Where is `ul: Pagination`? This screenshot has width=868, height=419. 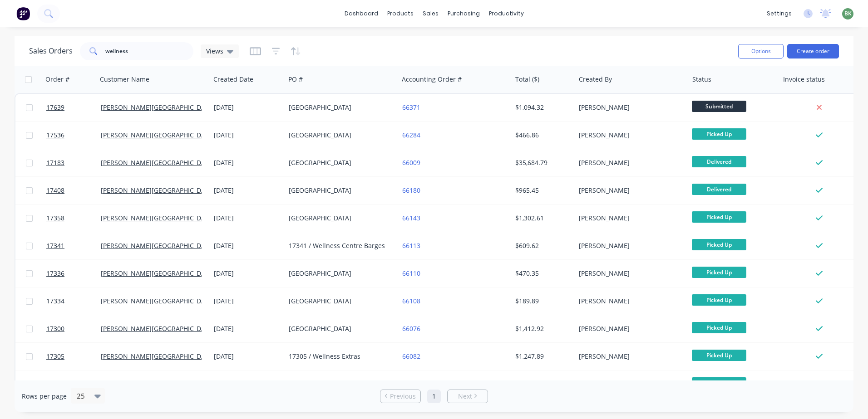 ul: Pagination is located at coordinates (434, 396).